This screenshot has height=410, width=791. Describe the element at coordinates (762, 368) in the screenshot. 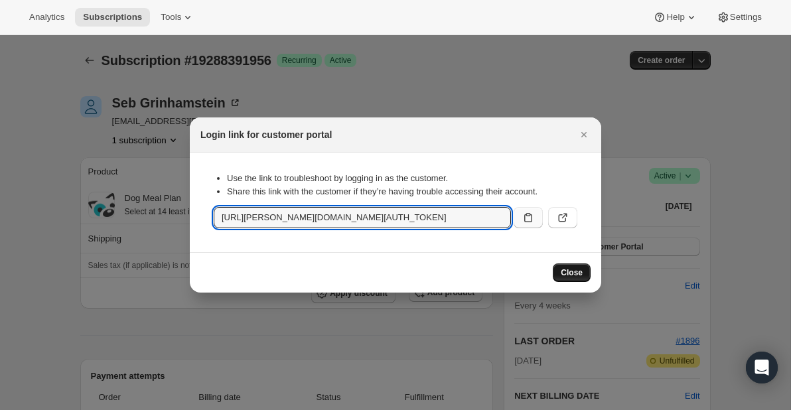

I see `div: Open Intercom Messenger` at that location.